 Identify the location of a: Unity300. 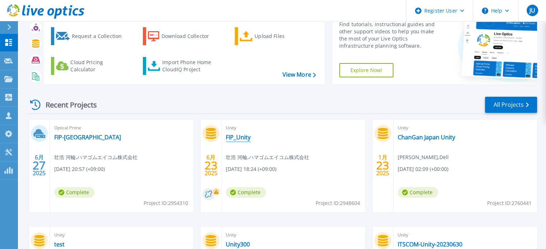
(238, 245).